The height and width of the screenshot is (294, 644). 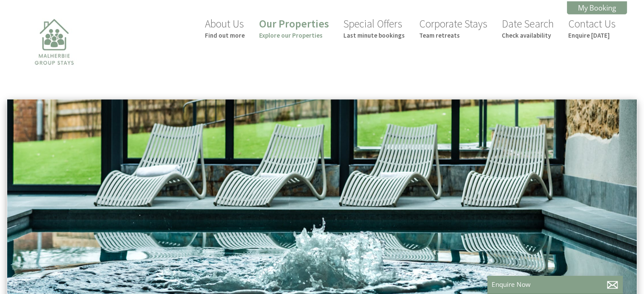 I want to click on p: Enquire Now, so click(x=555, y=284).